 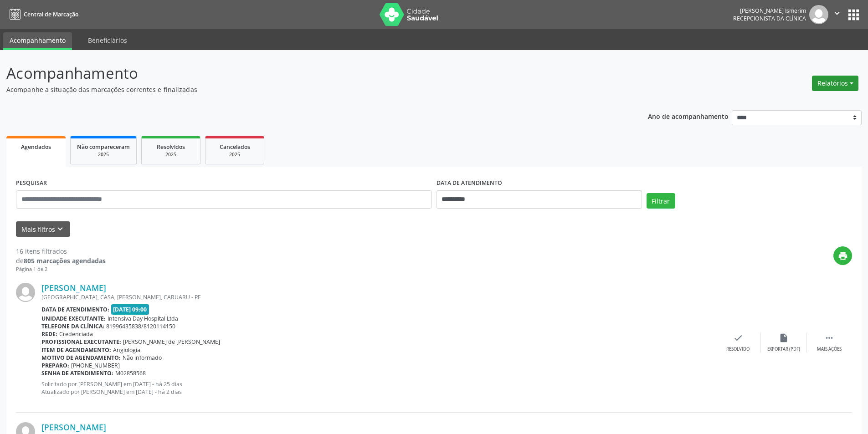 What do you see at coordinates (32, 183) in the screenshot?
I see `label: PESQUISAR` at bounding box center [32, 183].